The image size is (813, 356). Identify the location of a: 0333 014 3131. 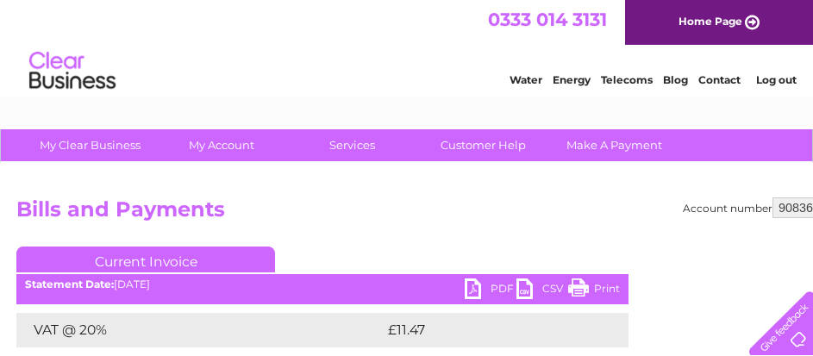
(547, 19).